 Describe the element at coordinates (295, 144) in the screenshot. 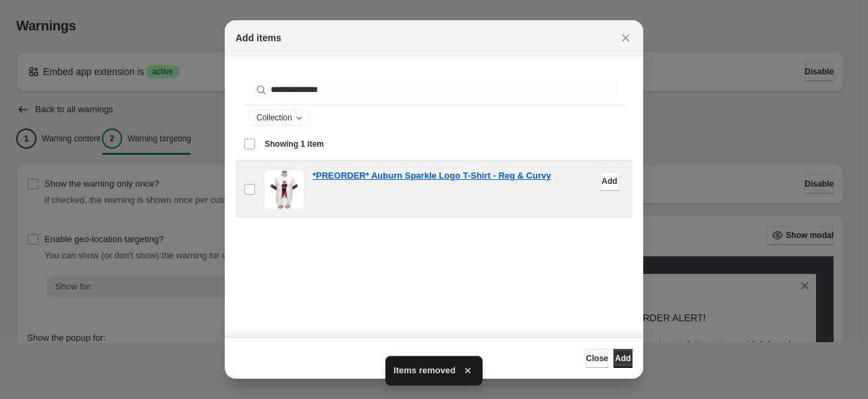

I see `span: Showing 1 item` at that location.